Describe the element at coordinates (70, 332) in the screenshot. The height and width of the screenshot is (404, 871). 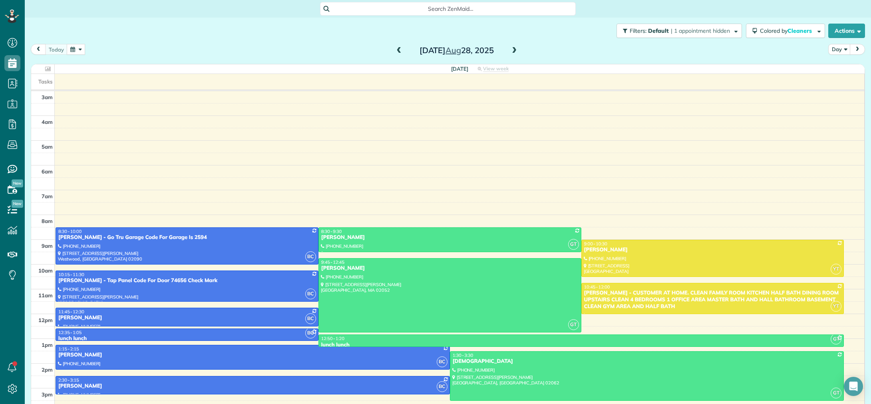
I see `span: 12:35 - 1:05` at that location.